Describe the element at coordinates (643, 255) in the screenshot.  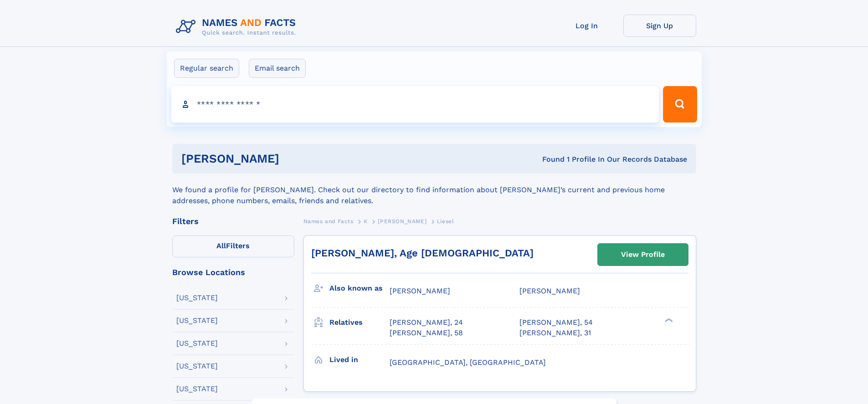
I see `a: View Profile` at that location.